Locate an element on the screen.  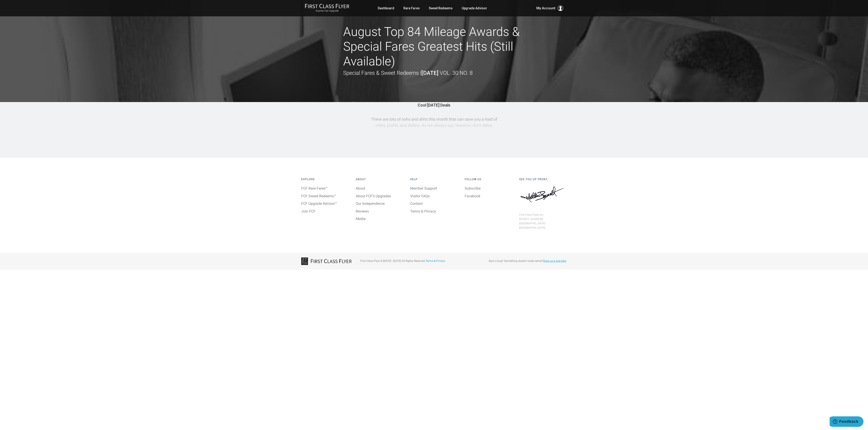
div: Special Fares & Sweet Redeems | is located at coordinates (408, 73).